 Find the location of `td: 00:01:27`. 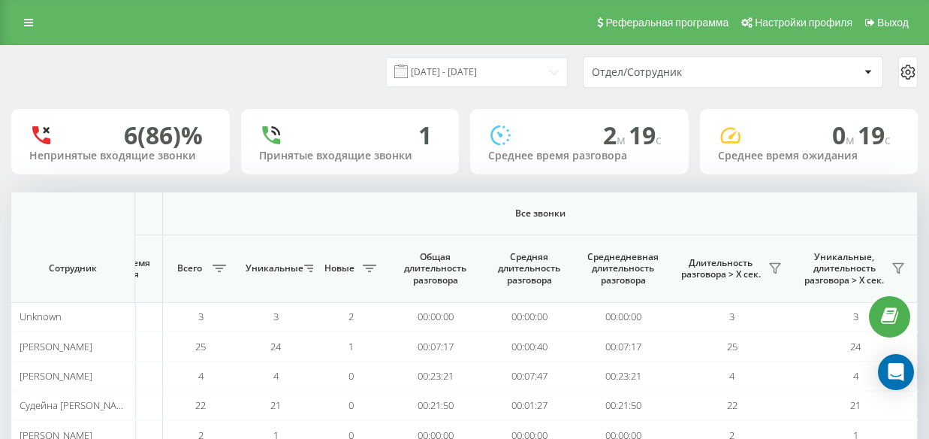

td: 00:01:27 is located at coordinates (529, 405).